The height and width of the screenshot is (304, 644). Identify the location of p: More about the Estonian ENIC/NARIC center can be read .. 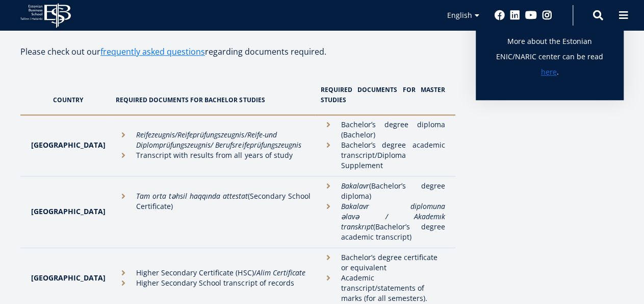
(550, 57).